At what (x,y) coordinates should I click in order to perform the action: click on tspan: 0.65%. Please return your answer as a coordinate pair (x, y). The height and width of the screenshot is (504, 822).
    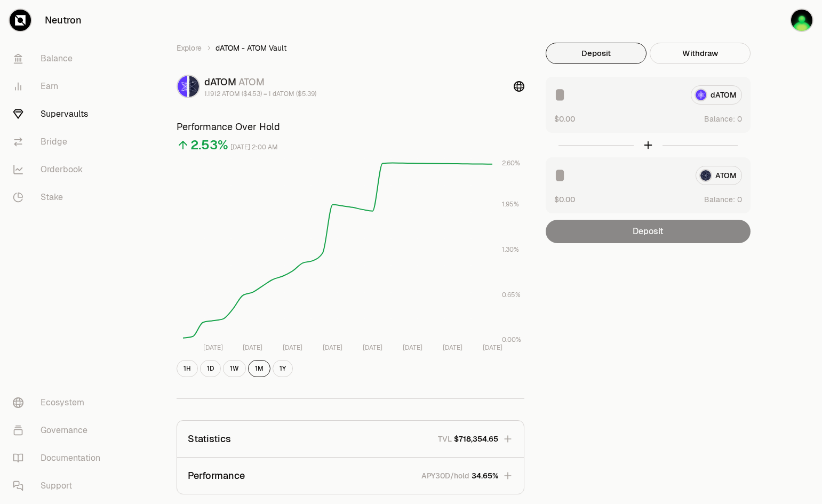
    Looking at the image, I should click on (511, 295).